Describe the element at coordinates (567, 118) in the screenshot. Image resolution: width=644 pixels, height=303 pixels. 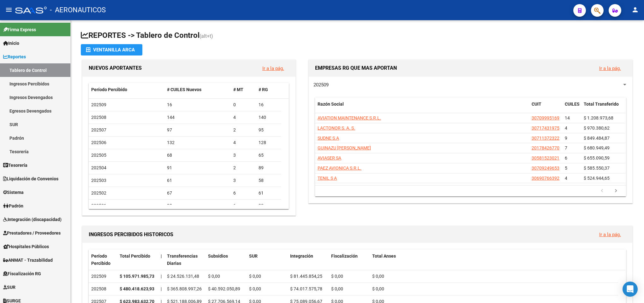
I see `span: 14` at that location.